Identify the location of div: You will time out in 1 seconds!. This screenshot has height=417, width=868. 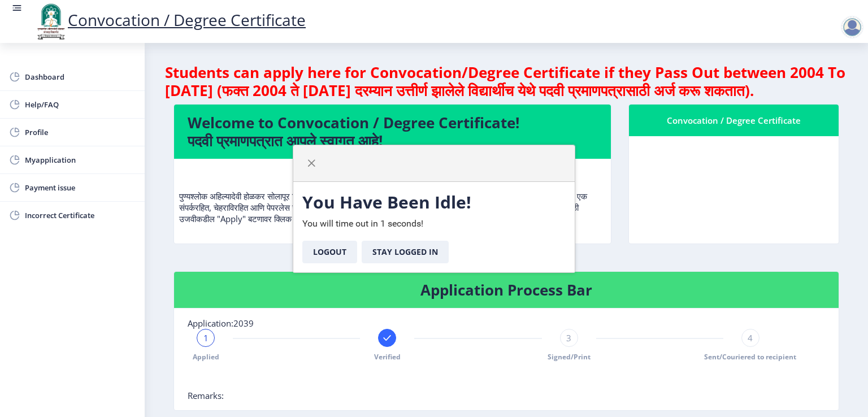
(434, 227).